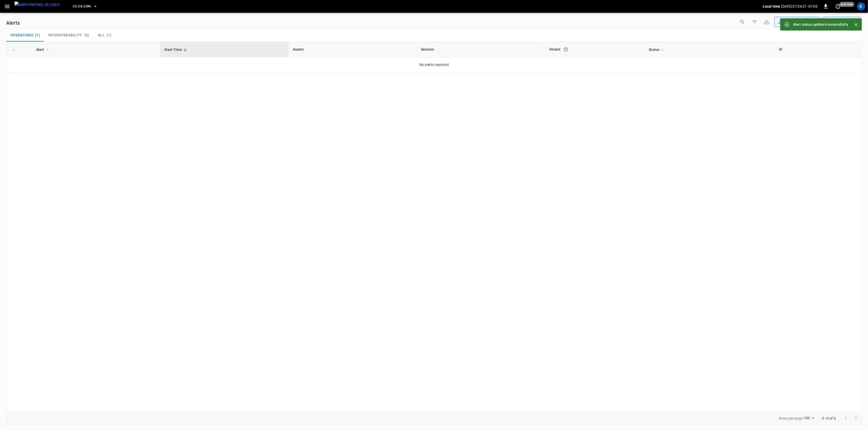 Image resolution: width=868 pixels, height=431 pixels. I want to click on span: Operations, so click(22, 36).